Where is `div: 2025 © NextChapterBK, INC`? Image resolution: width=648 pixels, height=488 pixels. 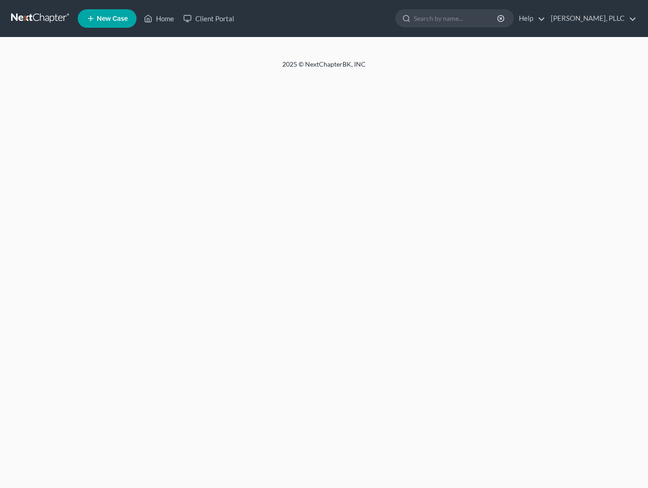 div: 2025 © NextChapterBK, INC is located at coordinates (324, 68).